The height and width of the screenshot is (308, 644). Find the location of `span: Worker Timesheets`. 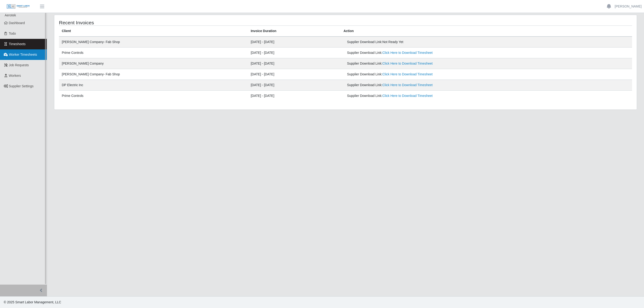

span: Worker Timesheets is located at coordinates (23, 54).